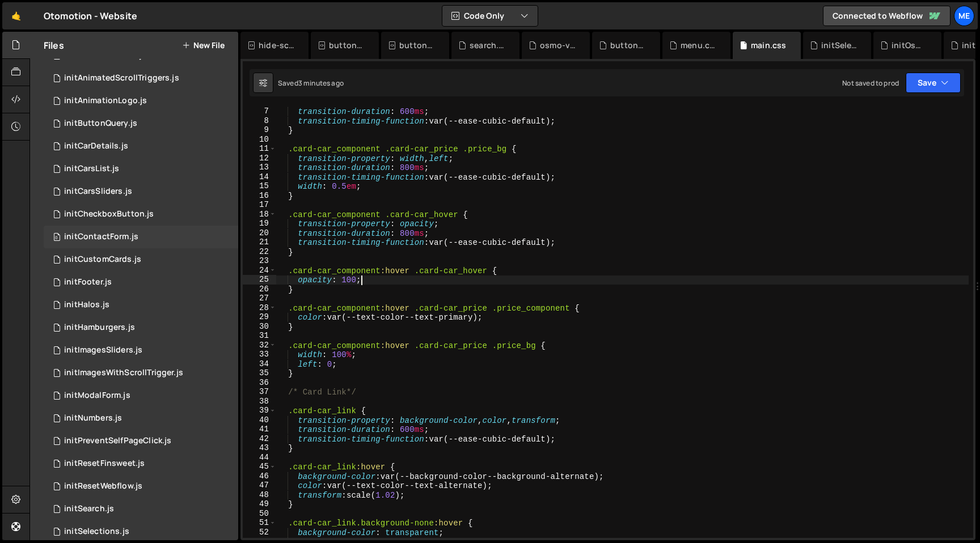 The height and width of the screenshot is (543, 980). Describe the element at coordinates (90, 16) in the screenshot. I see `div: Otomotion - Website` at that location.